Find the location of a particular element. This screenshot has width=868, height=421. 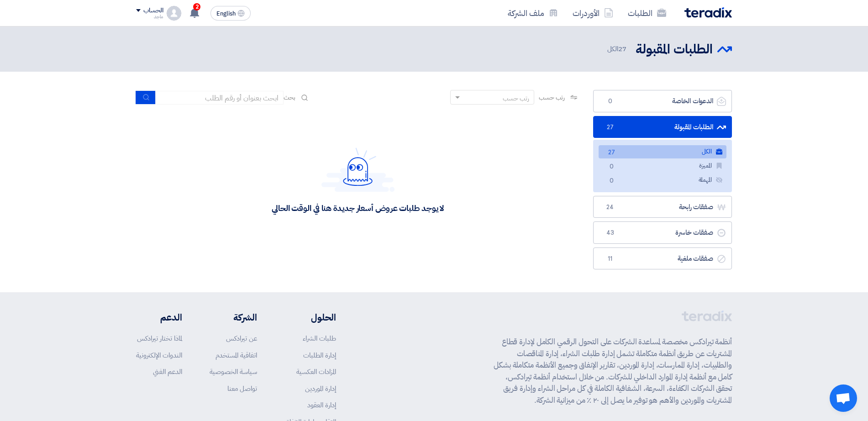

div: Open chat is located at coordinates (843, 399).